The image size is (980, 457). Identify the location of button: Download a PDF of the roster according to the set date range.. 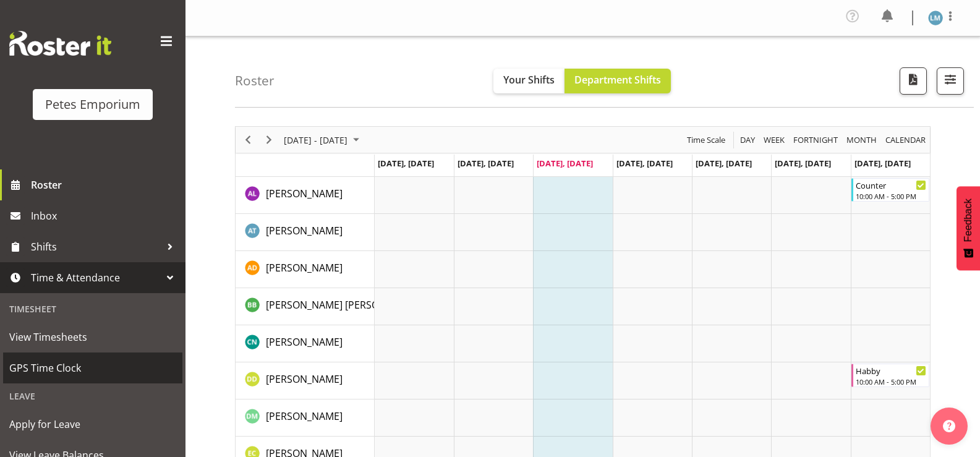
(913, 81).